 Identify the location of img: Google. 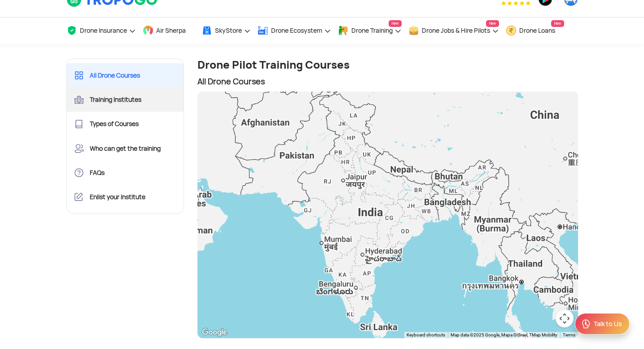
(214, 332).